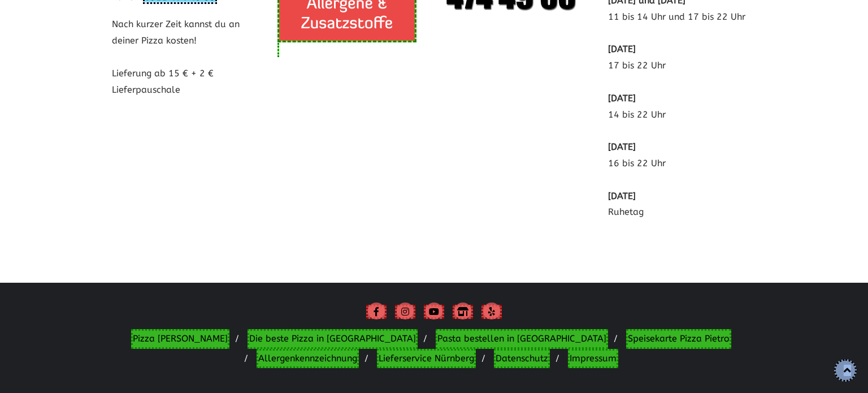  I want to click on a: Impressum, so click(592, 358).